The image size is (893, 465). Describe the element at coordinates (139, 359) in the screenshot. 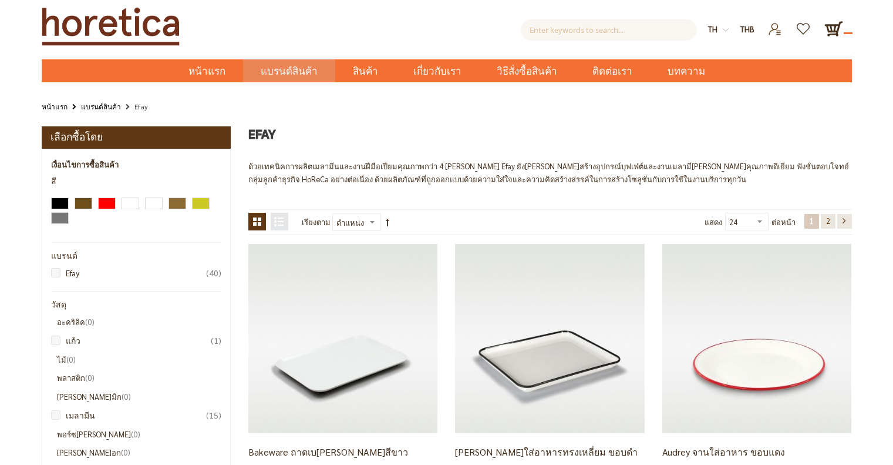

I see `li: ไม้` at that location.